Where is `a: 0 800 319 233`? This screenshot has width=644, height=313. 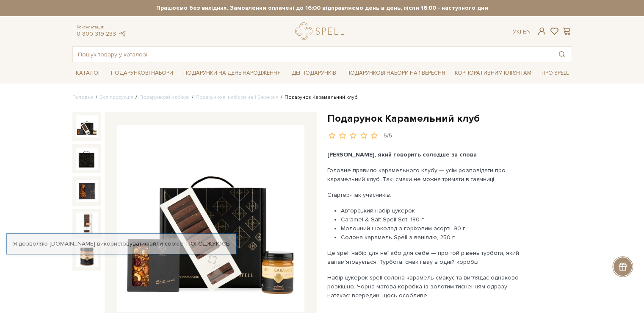 a: 0 800 319 233 is located at coordinates (96, 34).